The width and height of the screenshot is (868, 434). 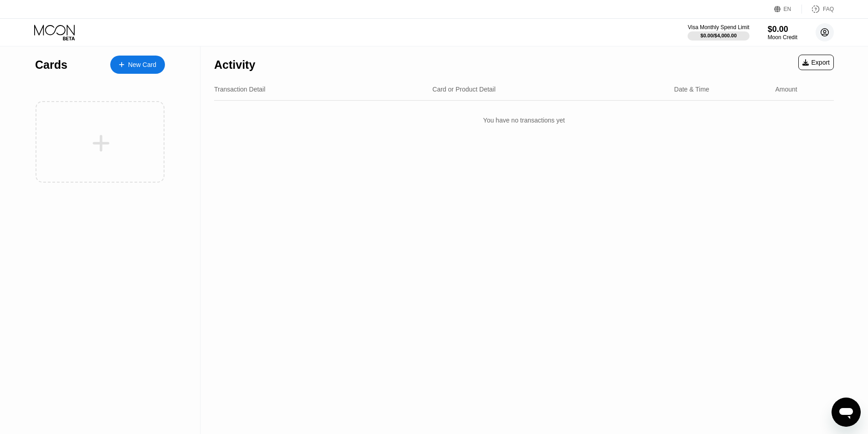 I want to click on div: Visa Monthly Spend Limit, so click(x=718, y=27).